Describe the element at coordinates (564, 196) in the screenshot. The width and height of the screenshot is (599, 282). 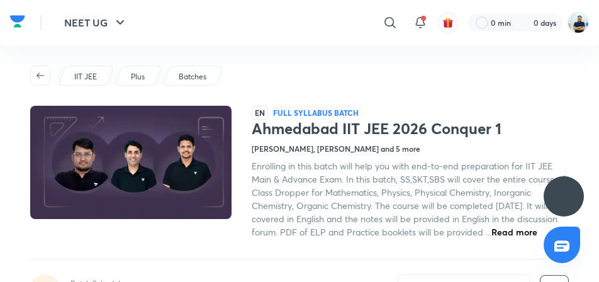
I see `img: ttu` at that location.